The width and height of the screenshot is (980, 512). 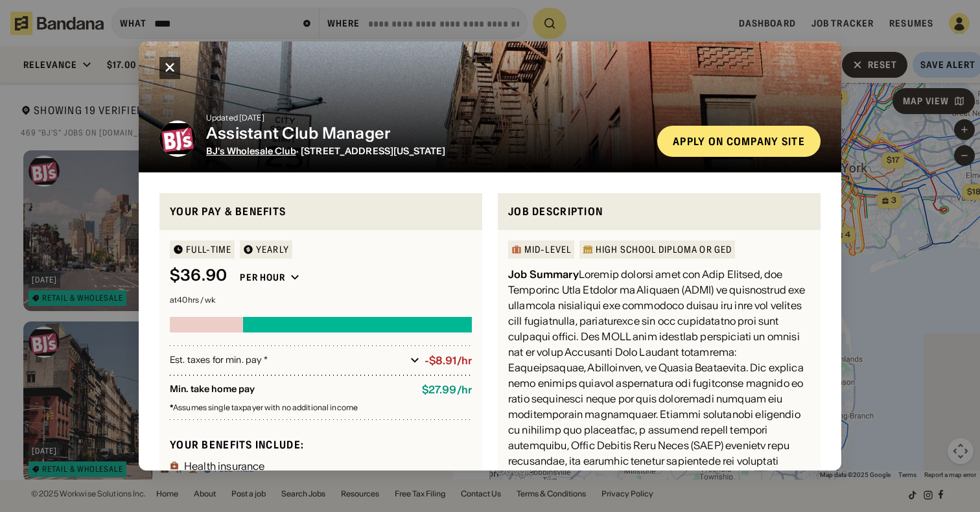 I want to click on div: Job Description, so click(x=659, y=211).